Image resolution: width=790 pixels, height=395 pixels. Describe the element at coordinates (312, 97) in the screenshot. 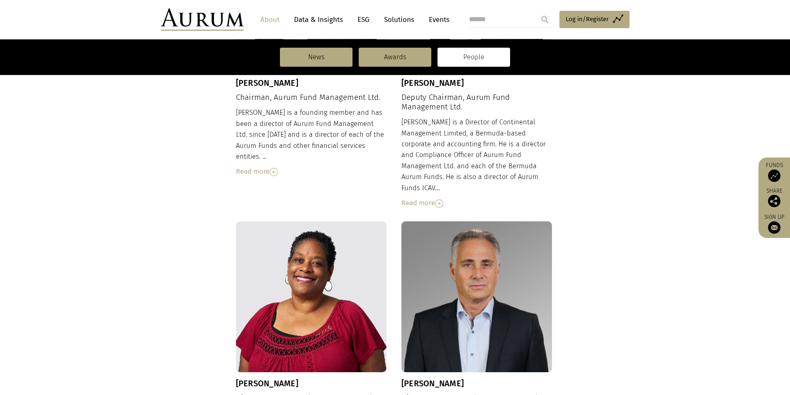

I see `h4: Chairman, Aurum Fund Management Ltd.` at that location.